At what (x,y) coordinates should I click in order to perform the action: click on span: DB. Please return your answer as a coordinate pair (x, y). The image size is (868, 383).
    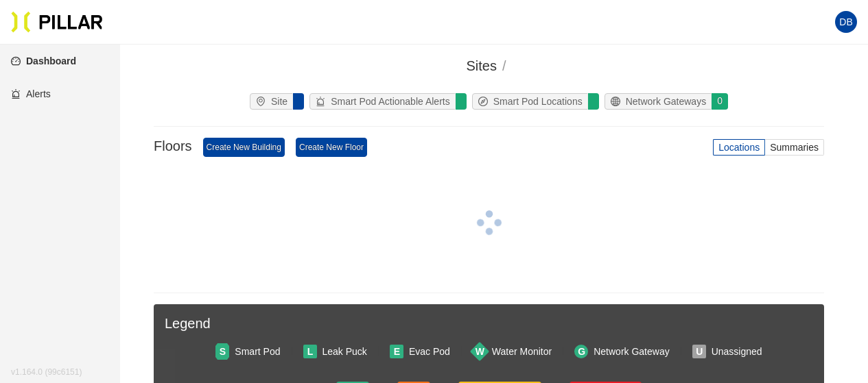
    Looking at the image, I should click on (845, 22).